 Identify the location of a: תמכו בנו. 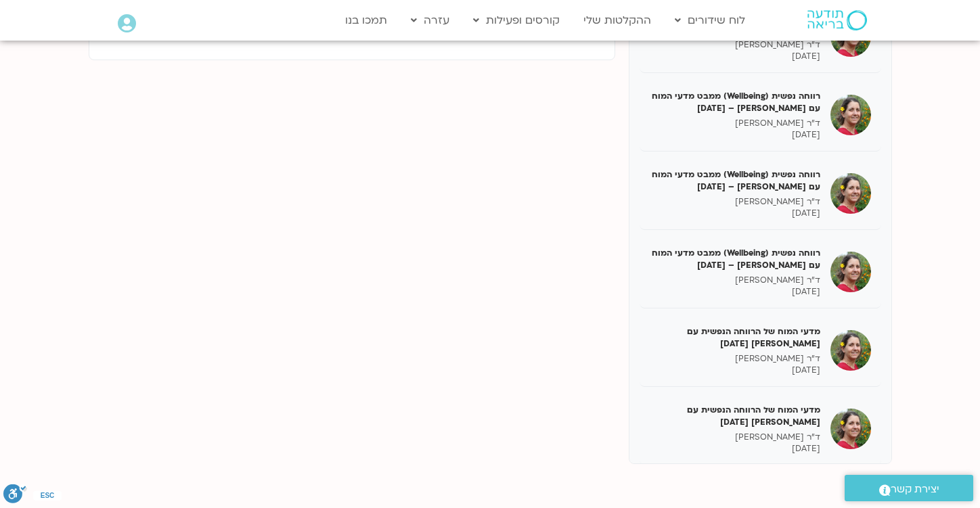
(366, 21).